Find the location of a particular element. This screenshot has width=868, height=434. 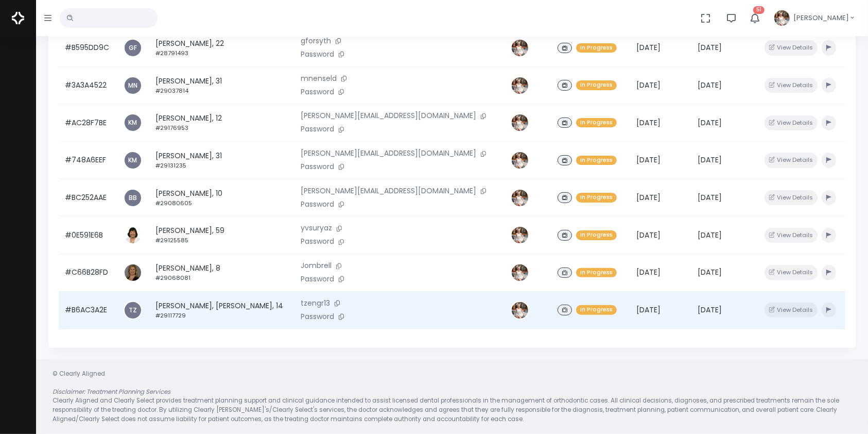

p: tzengr13 is located at coordinates (399, 304).